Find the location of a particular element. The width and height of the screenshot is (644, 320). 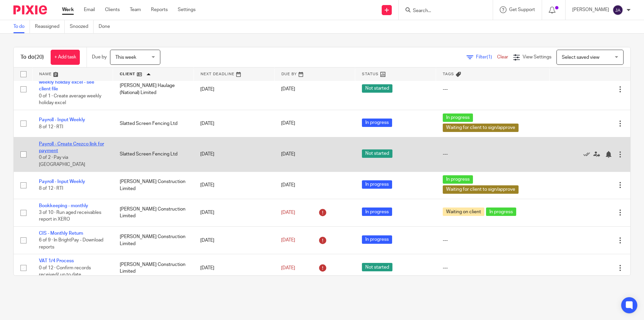

a: + Add task is located at coordinates (65, 57).